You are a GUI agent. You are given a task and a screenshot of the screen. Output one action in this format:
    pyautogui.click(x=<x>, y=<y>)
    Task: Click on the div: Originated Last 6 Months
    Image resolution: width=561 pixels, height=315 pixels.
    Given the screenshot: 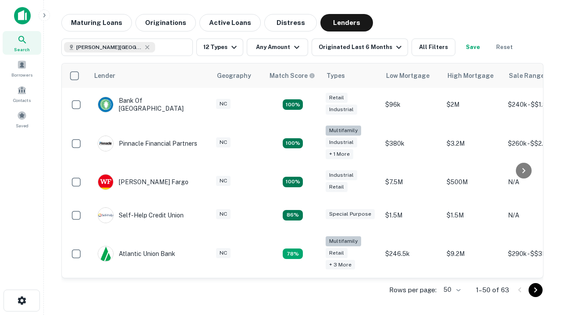 What is the action you would take?
    pyautogui.click(x=361, y=47)
    